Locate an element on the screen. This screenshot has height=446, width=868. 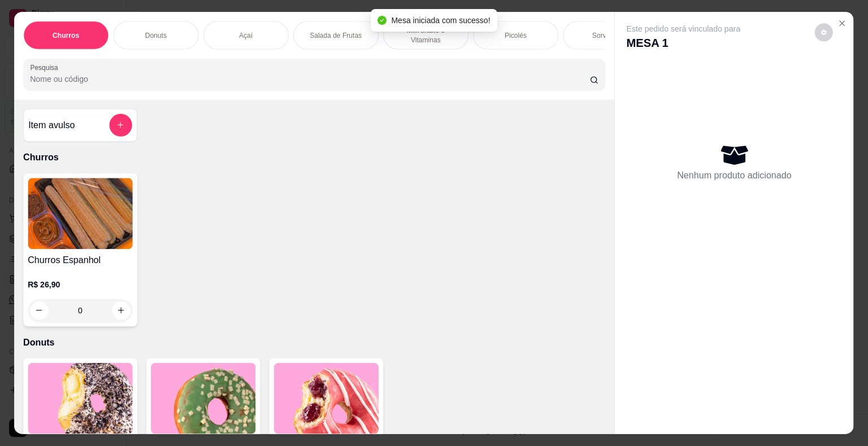
p: Este pedido será vinculado para is located at coordinates (684, 29).